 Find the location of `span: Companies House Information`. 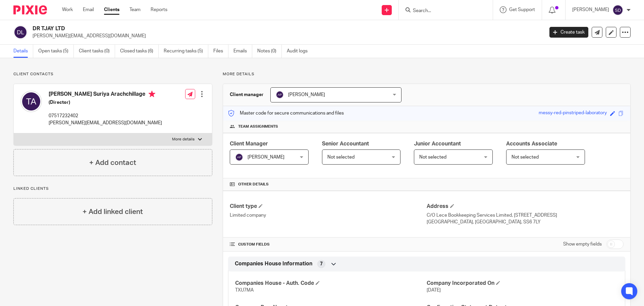

span: Companies House Information is located at coordinates (273, 264).